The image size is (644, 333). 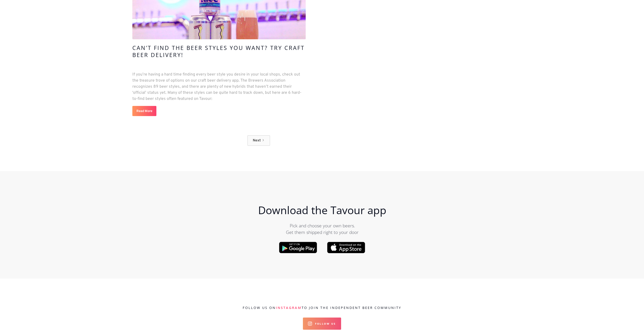 What do you see at coordinates (144, 111) in the screenshot?
I see `a: Read More` at bounding box center [144, 111].